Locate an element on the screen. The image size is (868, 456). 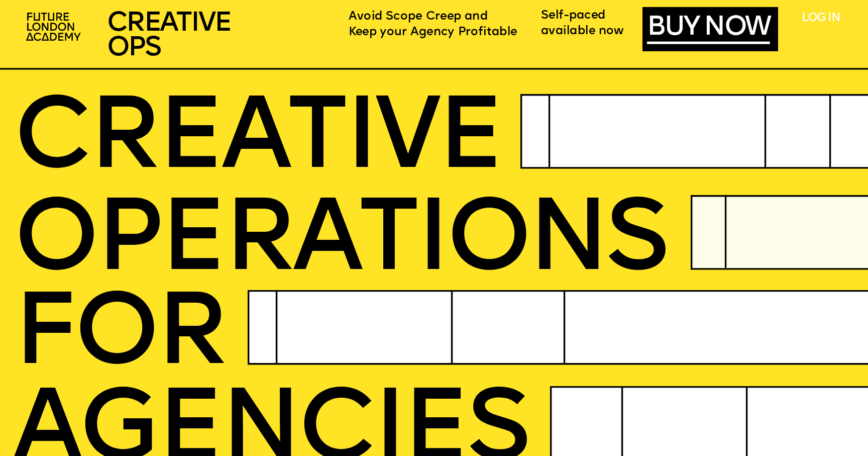
span: CREATIVE OPS is located at coordinates (168, 36).